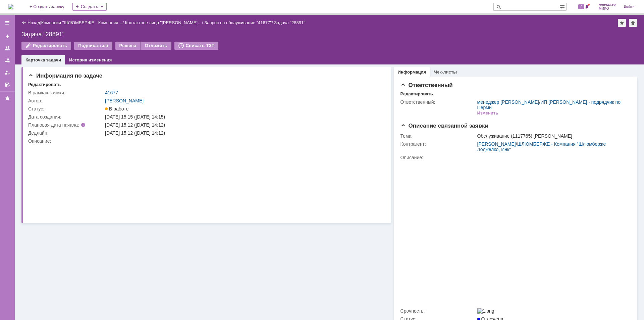 The height and width of the screenshot is (320, 644). I want to click on div: Ответственный:, so click(438, 102).